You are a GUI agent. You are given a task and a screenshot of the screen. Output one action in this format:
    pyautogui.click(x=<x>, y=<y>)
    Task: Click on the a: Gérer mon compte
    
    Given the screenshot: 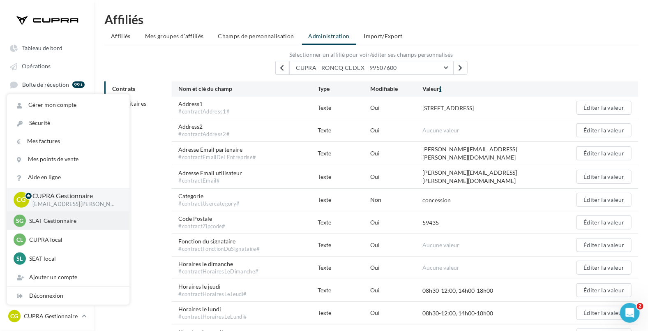 What is the action you would take?
    pyautogui.click(x=68, y=105)
    